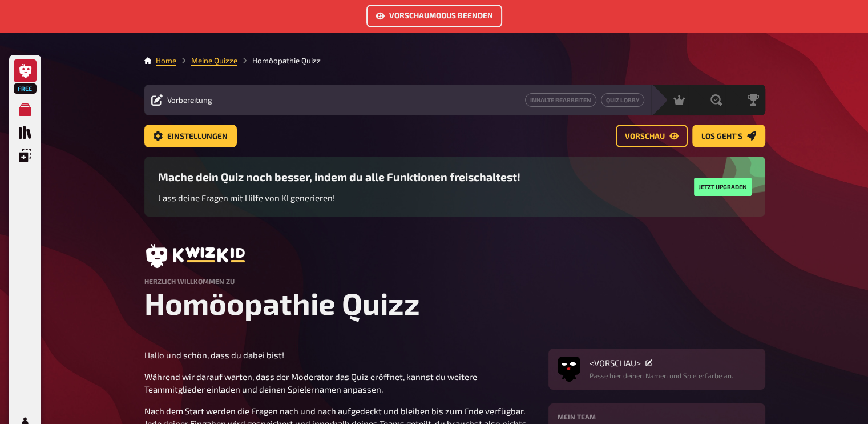 The image size is (868, 424). Describe the element at coordinates (560, 100) in the screenshot. I see `a: Inhalte Bearbeiten` at that location.